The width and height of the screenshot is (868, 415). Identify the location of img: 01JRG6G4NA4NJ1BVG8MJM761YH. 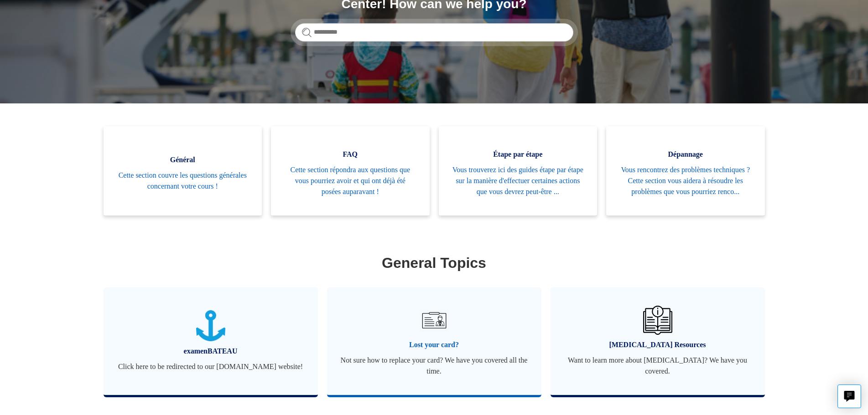
(434, 320).